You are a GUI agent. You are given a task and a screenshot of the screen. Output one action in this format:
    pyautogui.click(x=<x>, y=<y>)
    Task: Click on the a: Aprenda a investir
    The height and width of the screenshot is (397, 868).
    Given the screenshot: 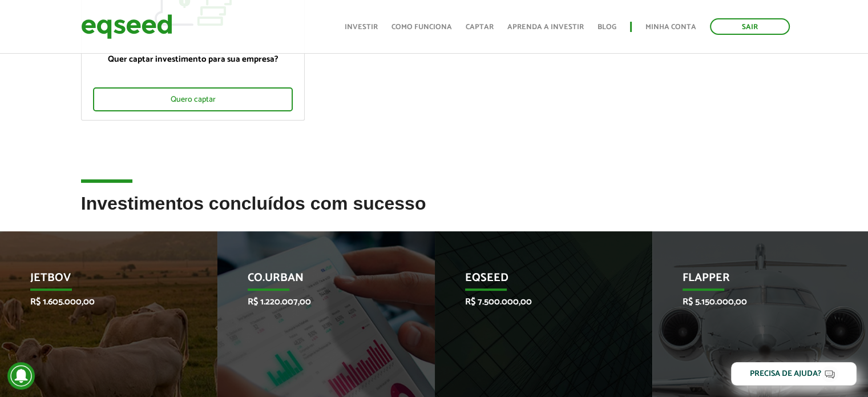 What is the action you would take?
    pyautogui.click(x=545, y=27)
    